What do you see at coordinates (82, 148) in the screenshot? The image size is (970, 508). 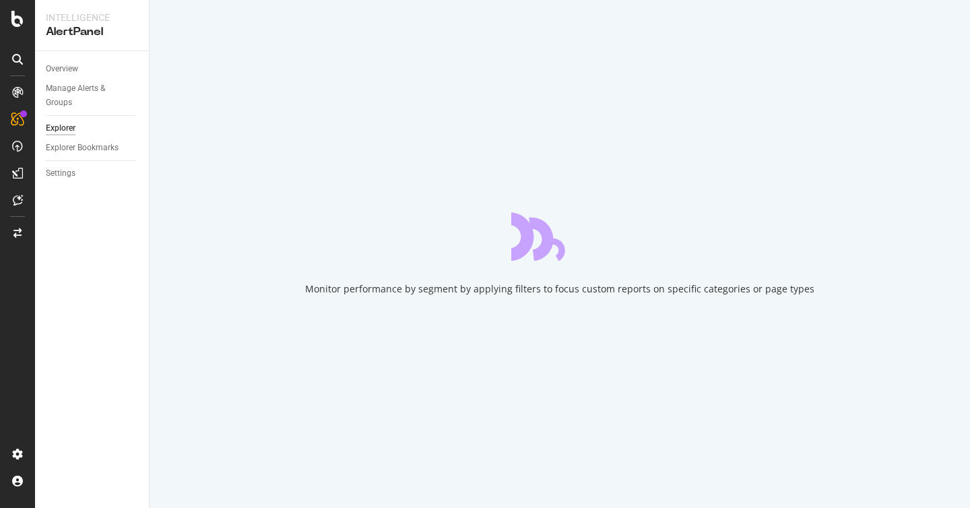 I see `div: Explorer Bookmarks` at bounding box center [82, 148].